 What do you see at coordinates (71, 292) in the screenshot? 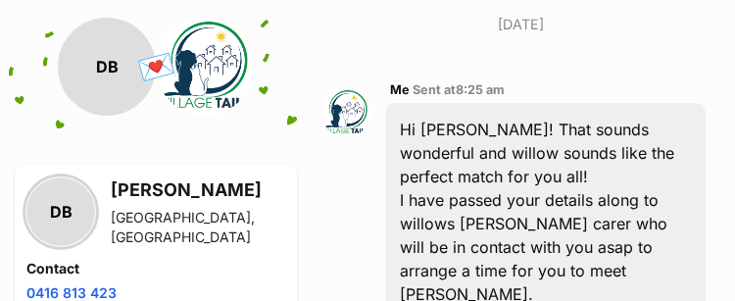
I see `a: 0416 813 423` at bounding box center [71, 292].